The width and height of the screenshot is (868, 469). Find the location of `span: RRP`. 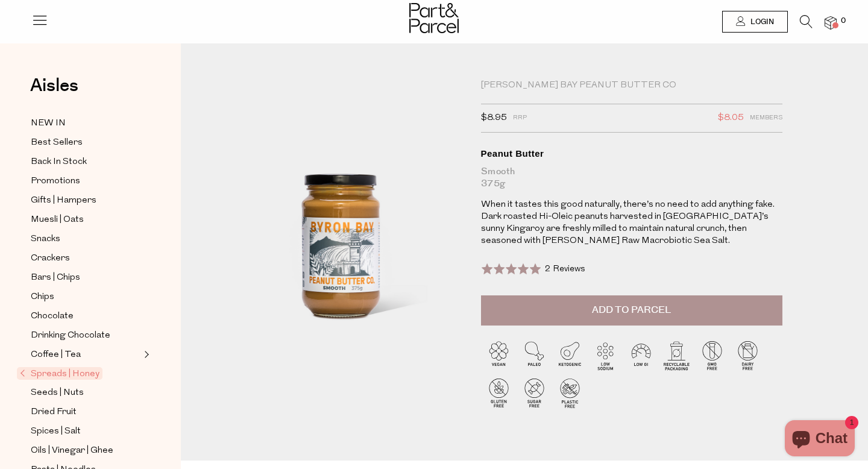

span: RRP is located at coordinates (519, 118).